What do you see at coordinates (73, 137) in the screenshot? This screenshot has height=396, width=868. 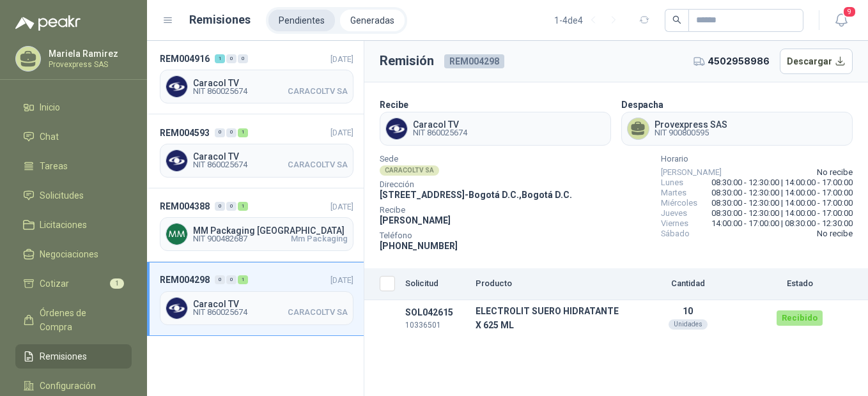 I see `a: Chat` at bounding box center [73, 137].